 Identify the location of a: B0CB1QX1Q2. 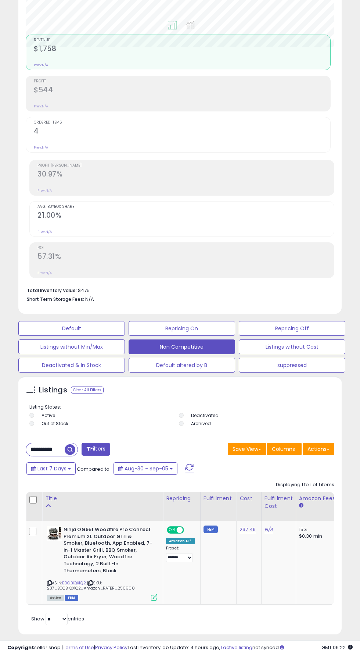
(74, 583).